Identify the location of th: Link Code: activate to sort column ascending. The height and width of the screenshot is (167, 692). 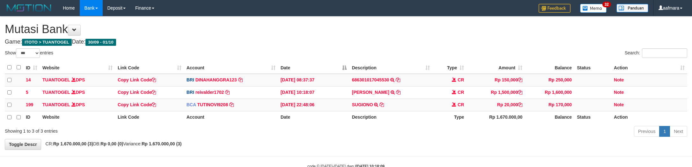
(150, 68).